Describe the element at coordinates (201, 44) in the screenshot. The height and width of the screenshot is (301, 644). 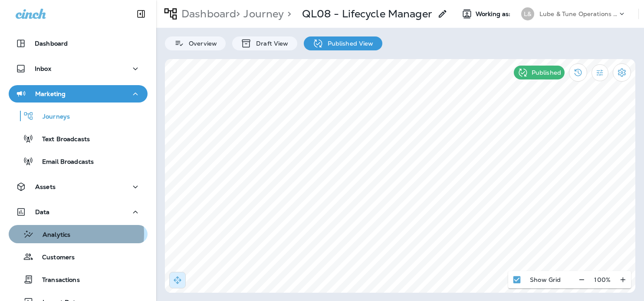
I see `p: Overview` at that location.